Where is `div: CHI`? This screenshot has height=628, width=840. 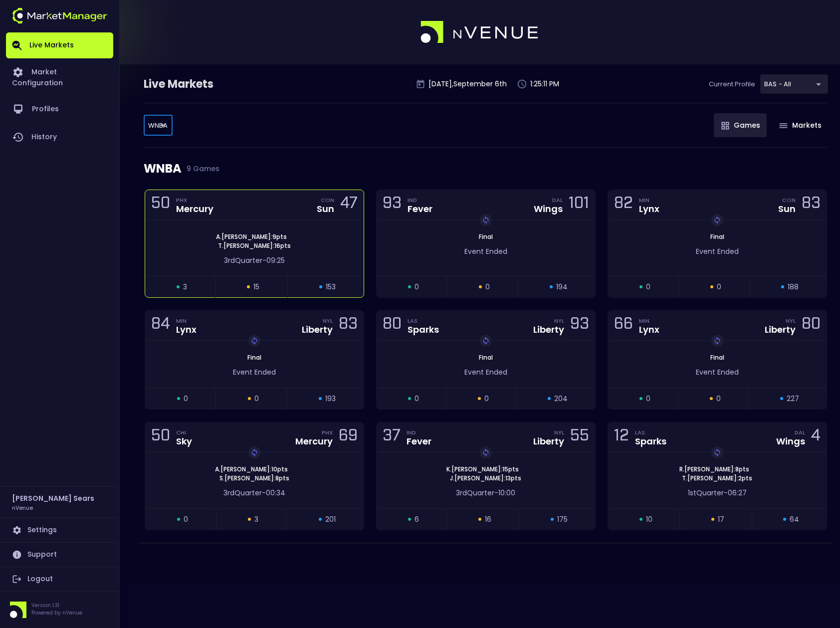 div: CHI is located at coordinates (184, 433).